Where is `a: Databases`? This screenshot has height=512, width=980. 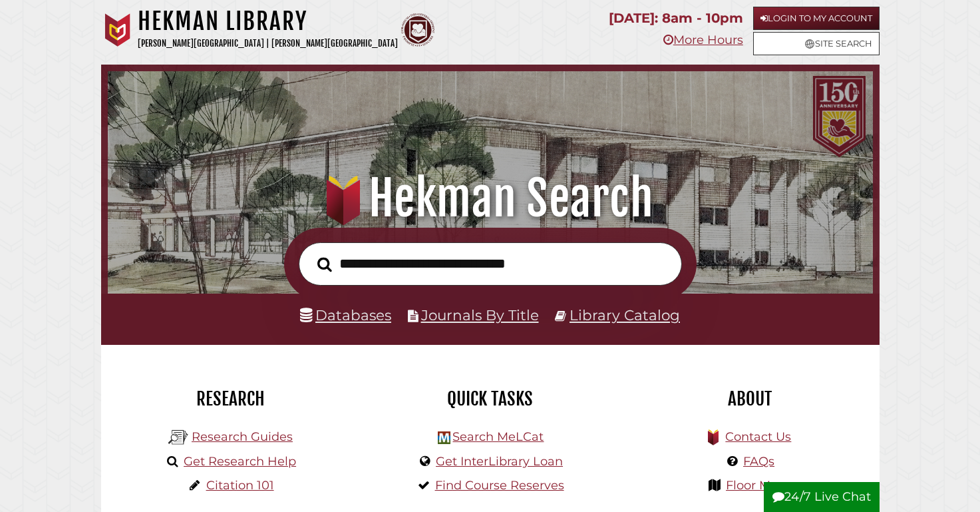 a: Databases is located at coordinates (345, 315).